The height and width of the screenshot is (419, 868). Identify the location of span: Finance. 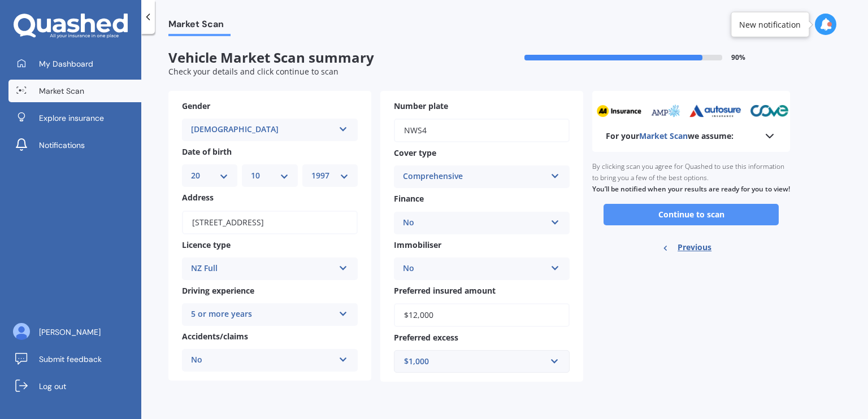
(409, 199).